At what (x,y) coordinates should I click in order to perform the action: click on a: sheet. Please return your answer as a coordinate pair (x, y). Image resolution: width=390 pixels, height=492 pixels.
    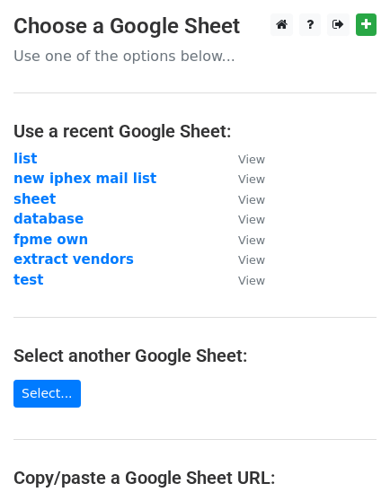
    Looking at the image, I should click on (34, 199).